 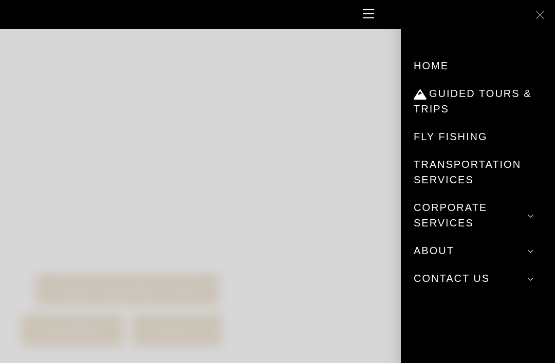 I want to click on a: Fly Fishing, so click(x=478, y=137).